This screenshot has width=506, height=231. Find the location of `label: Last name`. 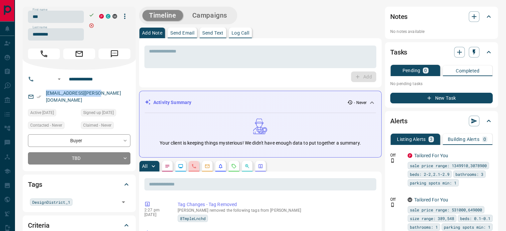

label: Last name is located at coordinates (40, 27).